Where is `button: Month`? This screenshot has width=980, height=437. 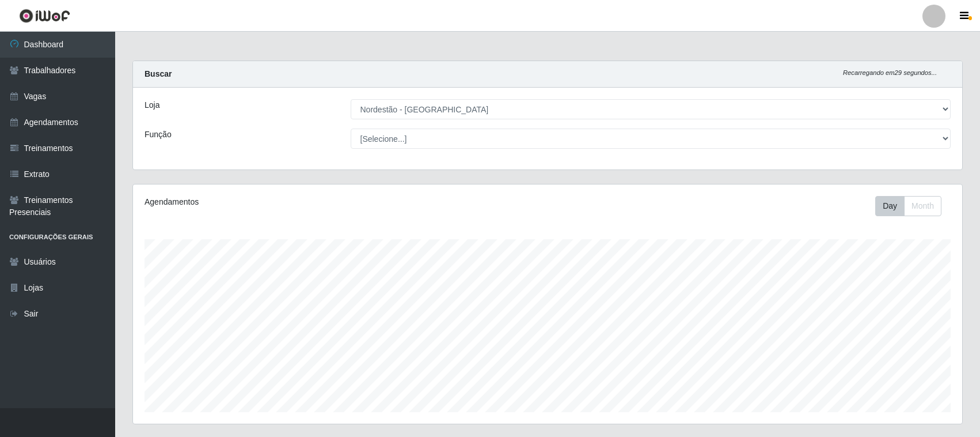
button: Month is located at coordinates (923, 206).